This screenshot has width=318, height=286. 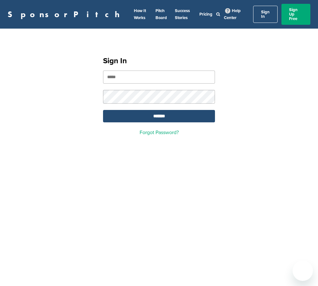 I want to click on a: Success Stories, so click(x=182, y=14).